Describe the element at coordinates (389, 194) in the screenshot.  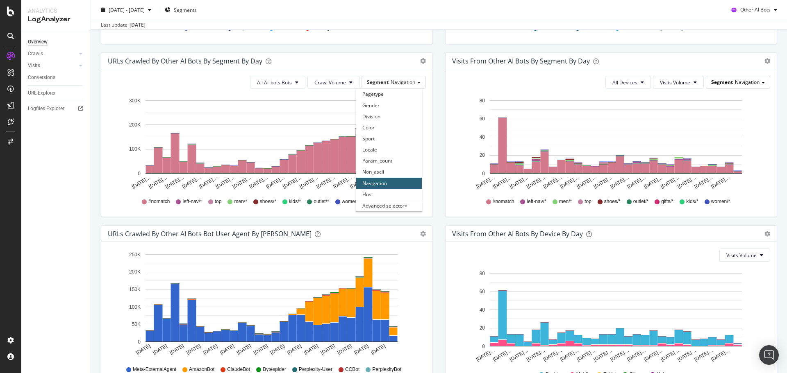
I see `div: Host` at that location.